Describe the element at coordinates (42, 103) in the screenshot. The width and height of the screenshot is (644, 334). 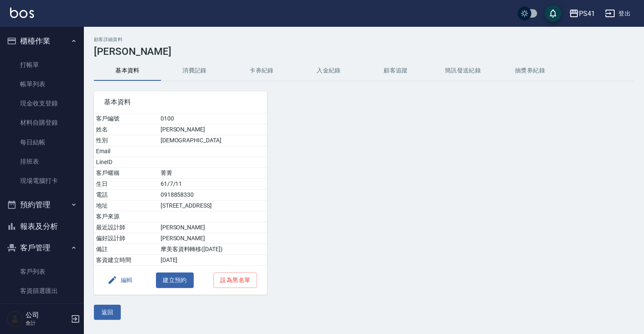
I see `a: 現金收支登錄` at that location.